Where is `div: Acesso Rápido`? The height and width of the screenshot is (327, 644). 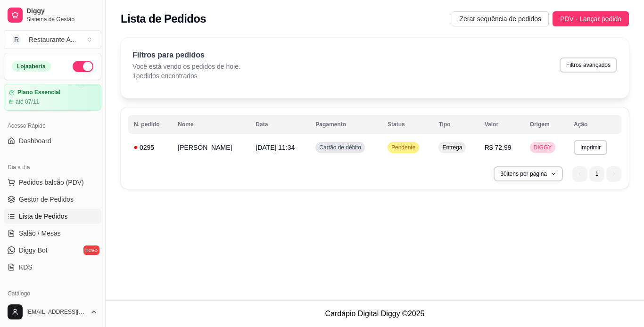
div: Acesso Rápido is located at coordinates (52, 126).